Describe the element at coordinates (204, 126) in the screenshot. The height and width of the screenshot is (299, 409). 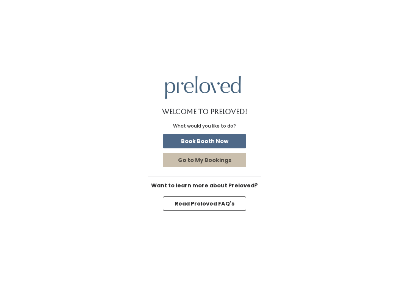
I see `div: What would you like to do?` at that location.